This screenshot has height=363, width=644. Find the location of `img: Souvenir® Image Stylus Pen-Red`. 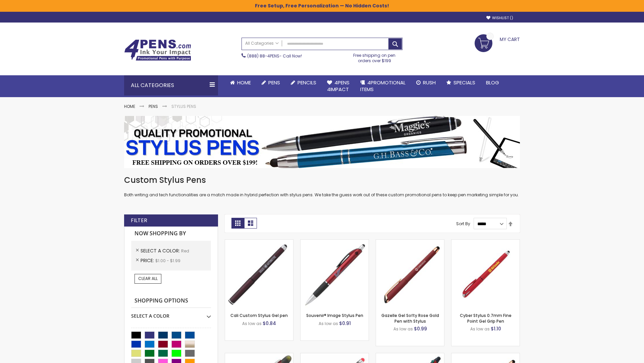

img: Souvenir® Image Stylus Pen-Red is located at coordinates (335, 274).